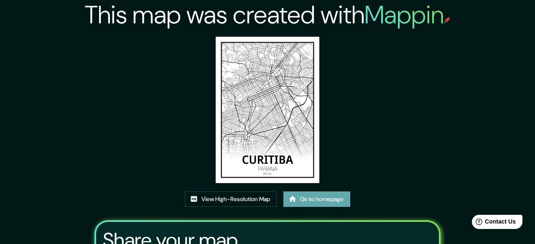 The image size is (535, 244). What do you see at coordinates (317, 199) in the screenshot?
I see `a: Go to homepage` at bounding box center [317, 199].